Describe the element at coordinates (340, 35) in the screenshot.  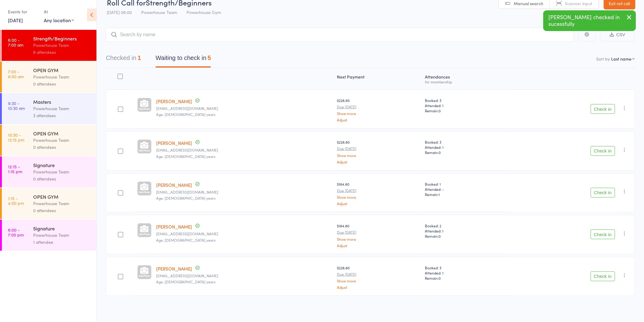
I see `input: Search by name` at that location.